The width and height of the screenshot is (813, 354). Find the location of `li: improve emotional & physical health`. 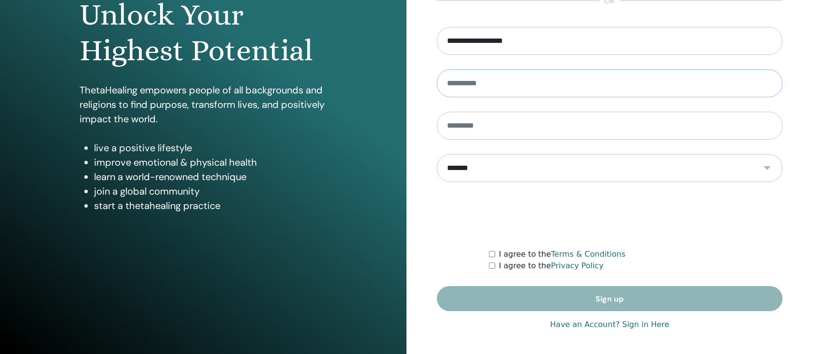

li: improve emotional & physical health is located at coordinates (210, 162).